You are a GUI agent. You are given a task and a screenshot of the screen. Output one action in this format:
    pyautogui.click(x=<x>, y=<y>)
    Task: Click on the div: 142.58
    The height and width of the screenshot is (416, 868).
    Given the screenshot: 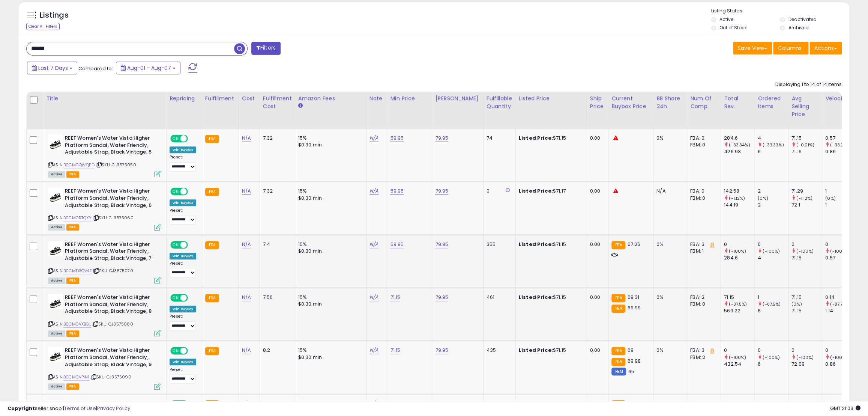 What is the action you would take?
    pyautogui.click(x=739, y=191)
    